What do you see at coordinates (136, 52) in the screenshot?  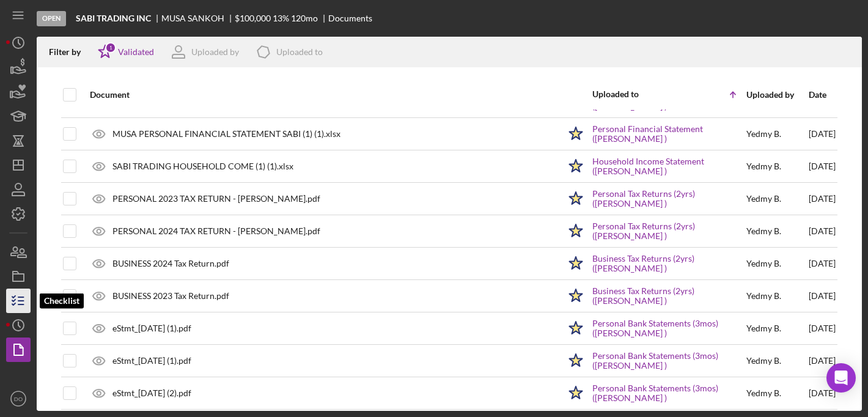 I see `div: Validated` at bounding box center [136, 52].